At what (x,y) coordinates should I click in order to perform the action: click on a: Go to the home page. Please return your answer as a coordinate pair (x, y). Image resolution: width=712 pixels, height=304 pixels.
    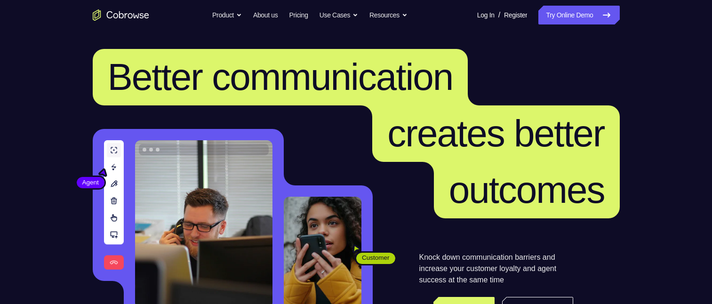
    Looking at the image, I should click on (121, 15).